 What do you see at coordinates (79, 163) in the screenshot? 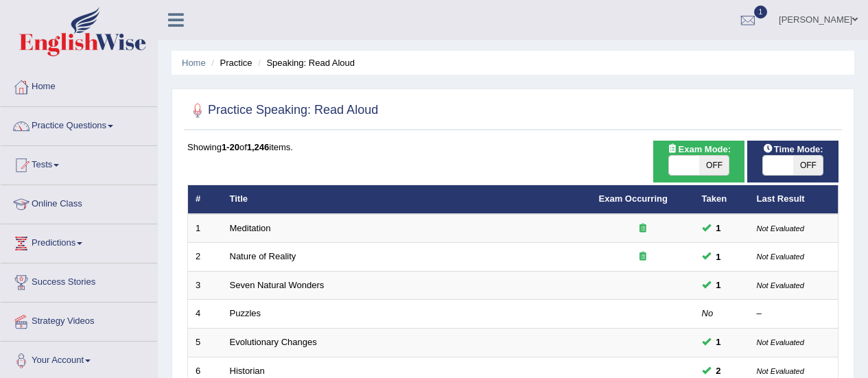
I see `a: Tests` at bounding box center [79, 163].